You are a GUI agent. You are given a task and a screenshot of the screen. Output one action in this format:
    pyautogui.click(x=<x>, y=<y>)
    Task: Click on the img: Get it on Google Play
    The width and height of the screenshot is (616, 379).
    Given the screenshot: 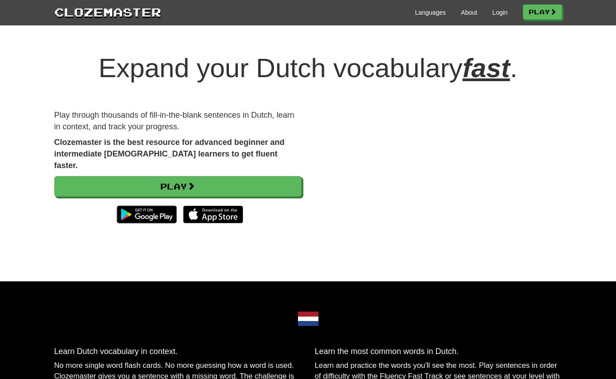 What is the action you would take?
    pyautogui.click(x=147, y=214)
    